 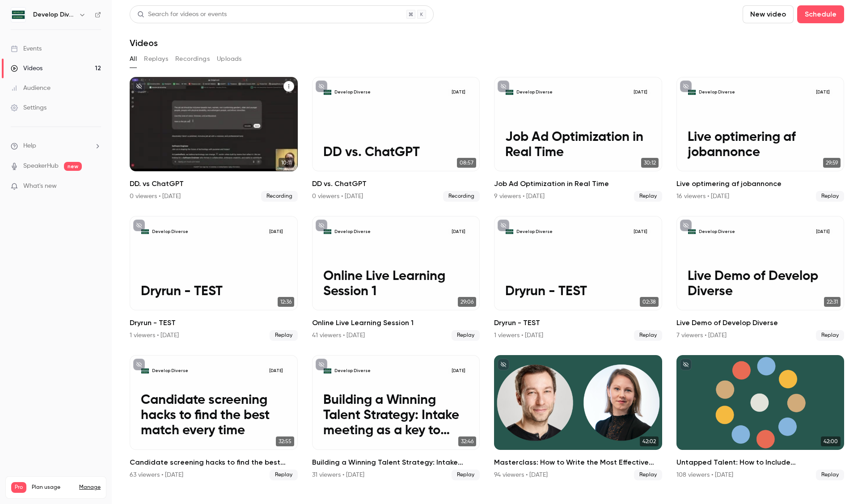 What do you see at coordinates (90, 488) in the screenshot?
I see `a: Manage` at bounding box center [90, 488].